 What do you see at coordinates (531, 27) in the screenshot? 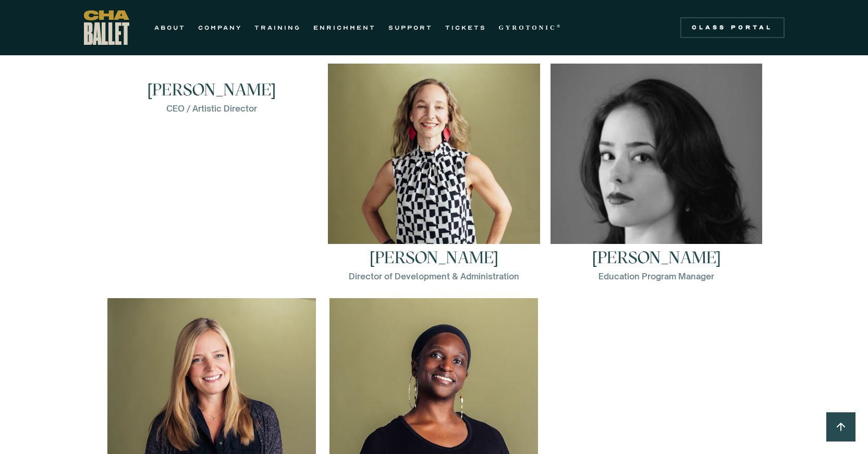
I see `a: GYROTONIC®` at bounding box center [531, 27].